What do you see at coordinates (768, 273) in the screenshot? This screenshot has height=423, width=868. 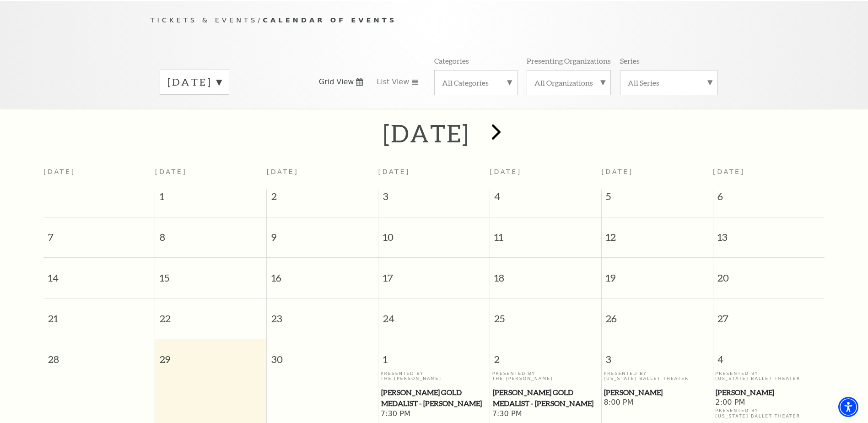 I see `span: 20` at bounding box center [768, 273].